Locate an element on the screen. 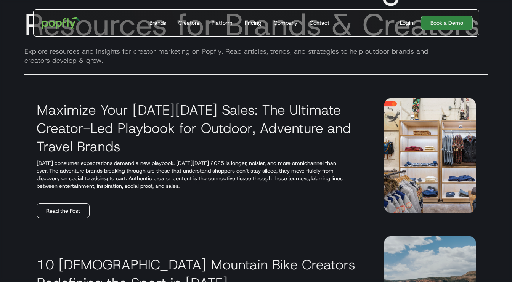  div: Login is located at coordinates (406, 23).